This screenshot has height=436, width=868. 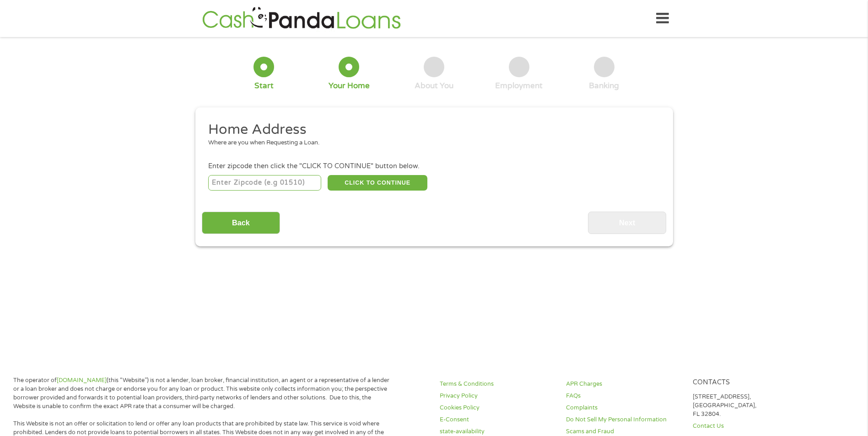 I want to click on p: The operator of (this “Website”) is not a lender, loan broker, financial institution, an agent or..., so click(x=203, y=394).